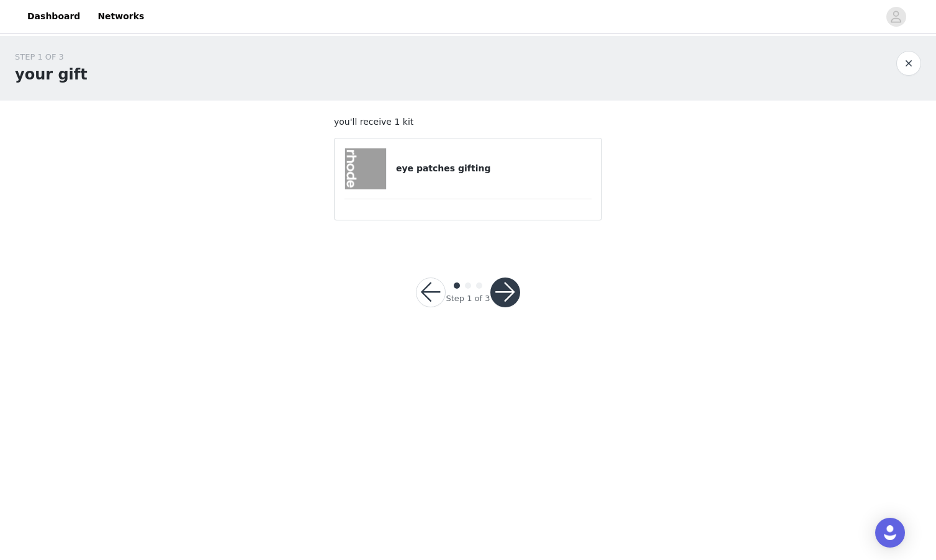 The height and width of the screenshot is (560, 936). Describe the element at coordinates (51, 57) in the screenshot. I see `div: STEP 1 OF 3` at that location.